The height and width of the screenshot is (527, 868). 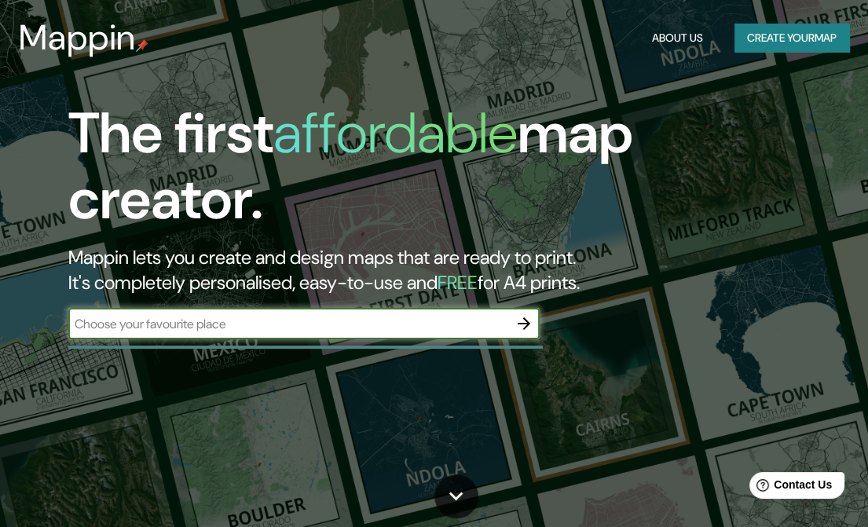 I want to click on h3: Mappin, so click(x=77, y=38).